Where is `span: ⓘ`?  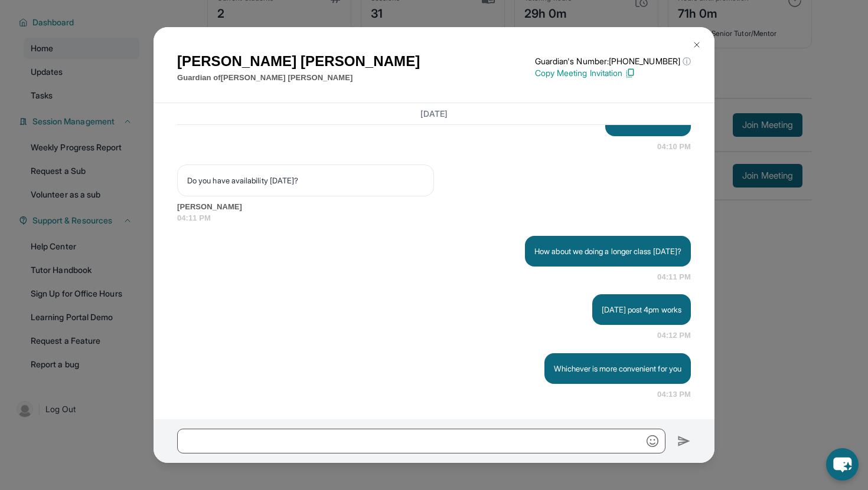
span: ⓘ is located at coordinates (686, 61).